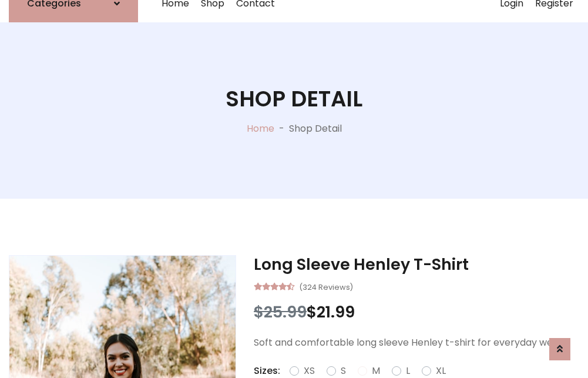  I want to click on a: Home, so click(260, 128).